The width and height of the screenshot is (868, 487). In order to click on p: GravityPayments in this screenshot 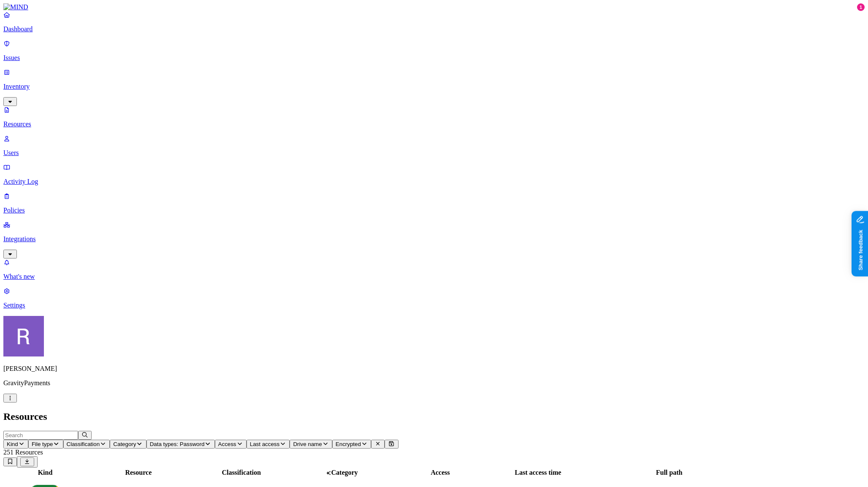, I will do `click(434, 383)`.